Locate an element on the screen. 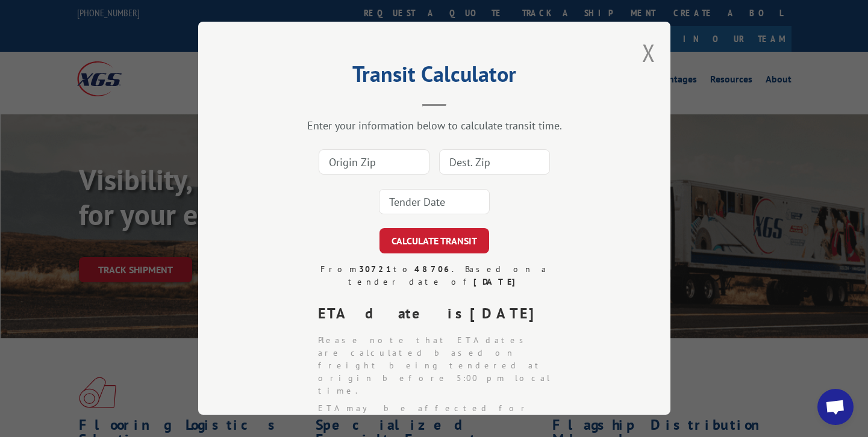 This screenshot has height=437, width=868. input: Tender Date is located at coordinates (434, 201).